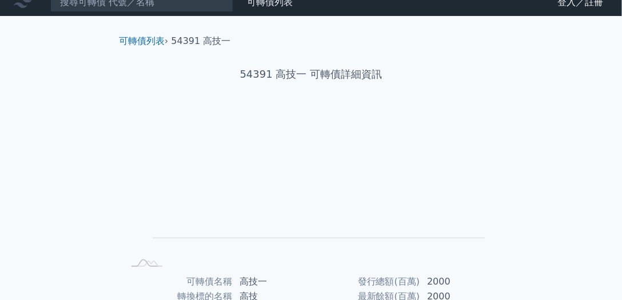  What do you see at coordinates (459, 282) in the screenshot?
I see `td: 2000` at bounding box center [459, 282].